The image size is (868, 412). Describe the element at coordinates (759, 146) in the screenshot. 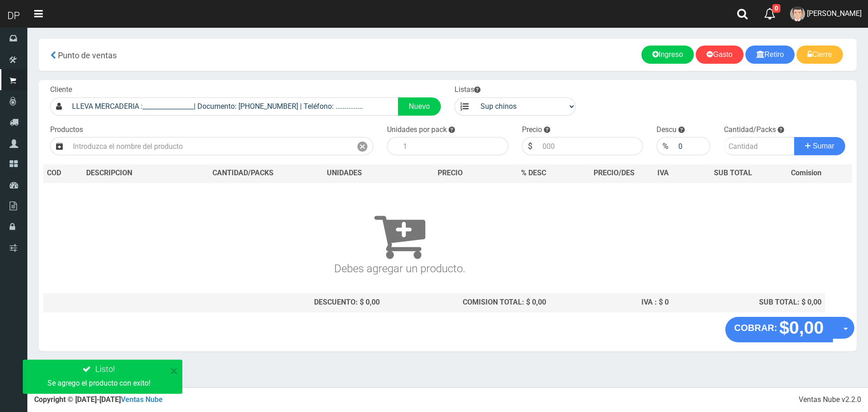

I see `input: Cantidad` at that location.